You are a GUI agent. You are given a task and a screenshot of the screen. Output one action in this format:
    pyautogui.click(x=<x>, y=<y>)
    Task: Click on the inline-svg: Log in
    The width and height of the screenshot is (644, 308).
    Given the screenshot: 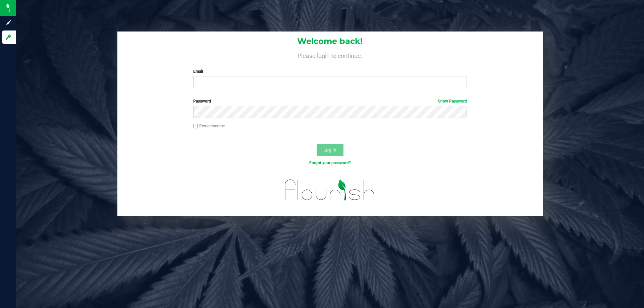 What is the action you would take?
    pyautogui.click(x=9, y=37)
    